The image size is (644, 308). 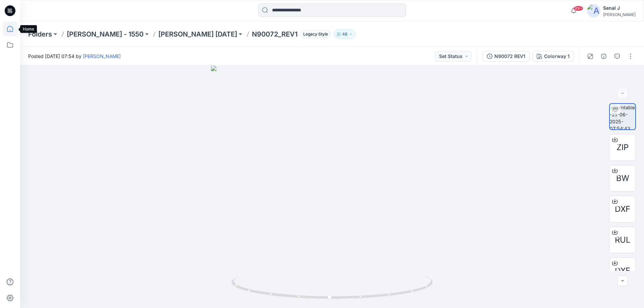 What do you see at coordinates (506, 56) in the screenshot?
I see `button: N90072 REV1` at bounding box center [506, 56].